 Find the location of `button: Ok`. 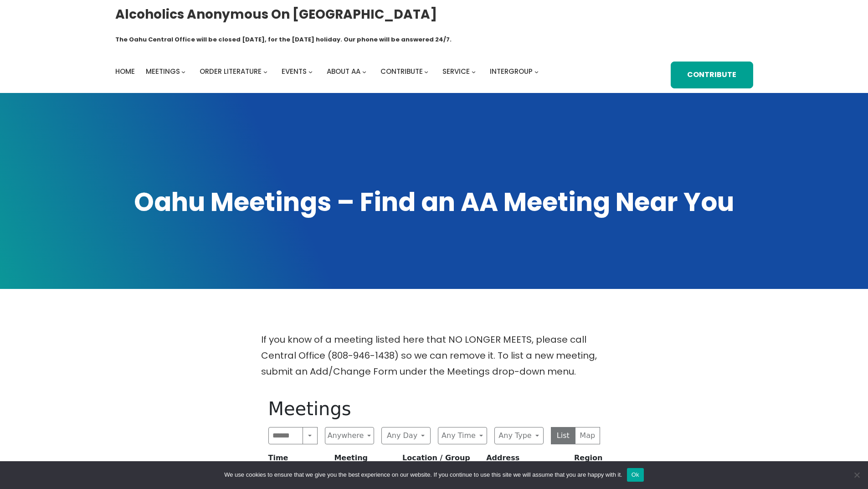

button: Ok is located at coordinates (635, 475).